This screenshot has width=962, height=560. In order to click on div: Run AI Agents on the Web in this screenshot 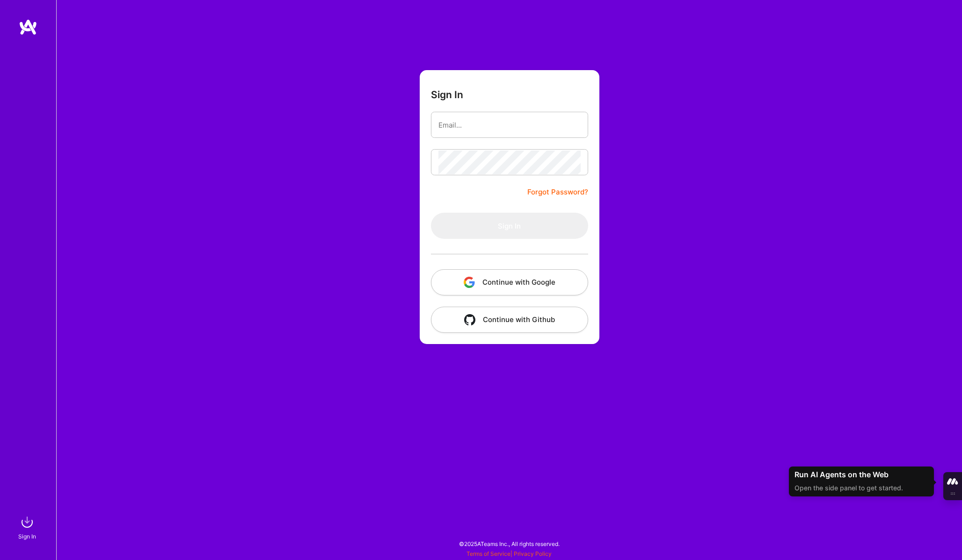, I will do `click(861, 475)`.